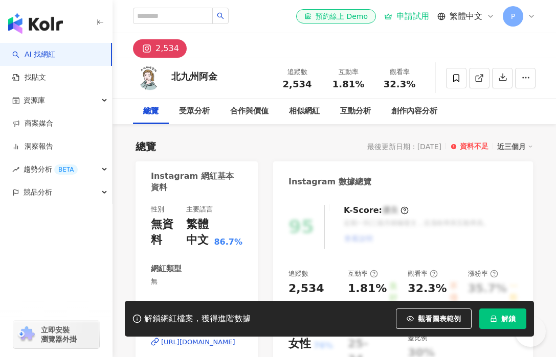 This screenshot has width=556, height=357. Describe the element at coordinates (199, 233) in the screenshot. I see `div: 繁體中文` at that location.